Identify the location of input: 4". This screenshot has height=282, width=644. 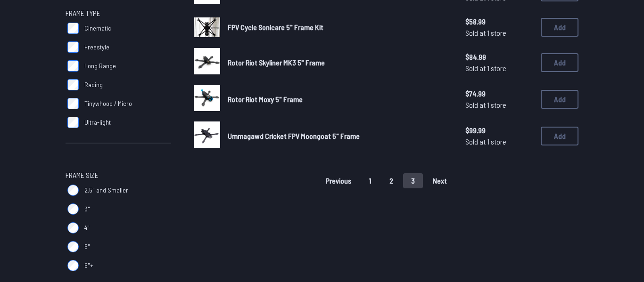
(73, 228).